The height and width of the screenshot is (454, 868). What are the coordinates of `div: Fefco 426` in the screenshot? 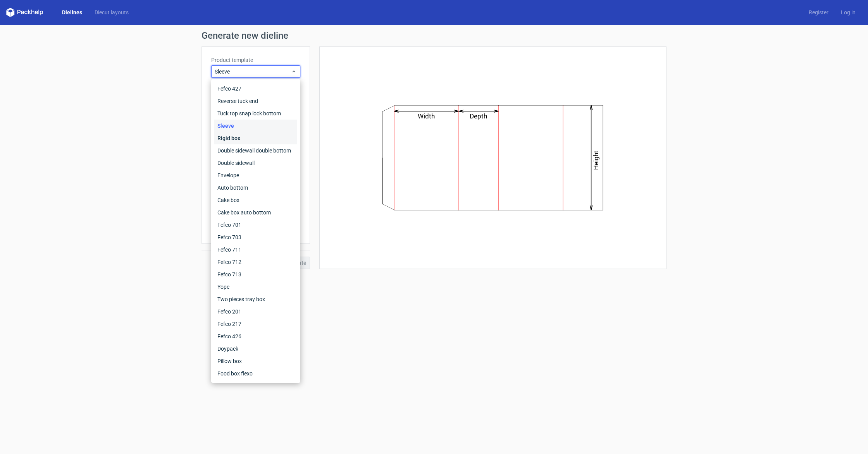 It's located at (256, 337).